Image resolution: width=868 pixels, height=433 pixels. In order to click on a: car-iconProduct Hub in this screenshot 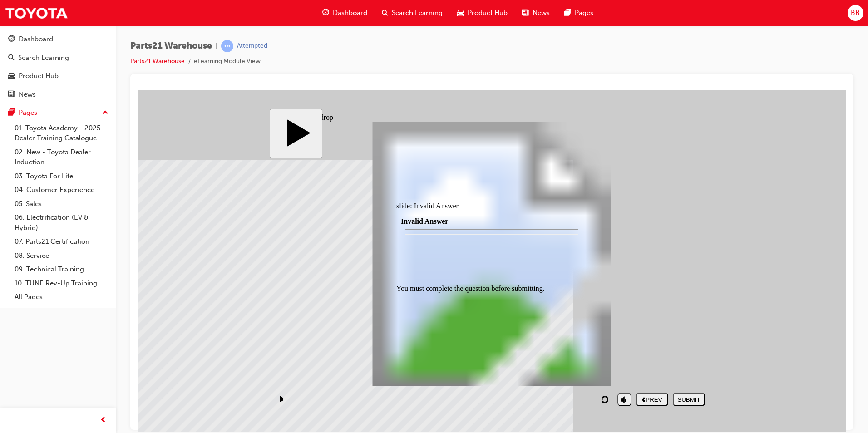, I will do `click(482, 13)`.